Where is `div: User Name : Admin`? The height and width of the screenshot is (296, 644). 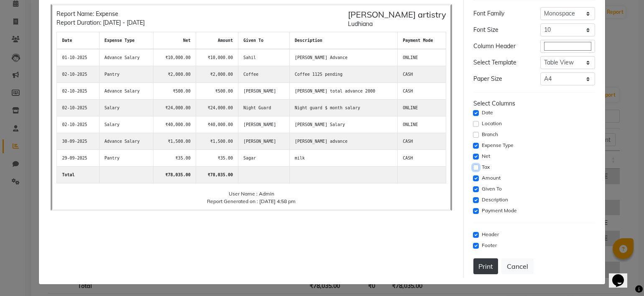
div: User Name : Admin is located at coordinates (251, 194).